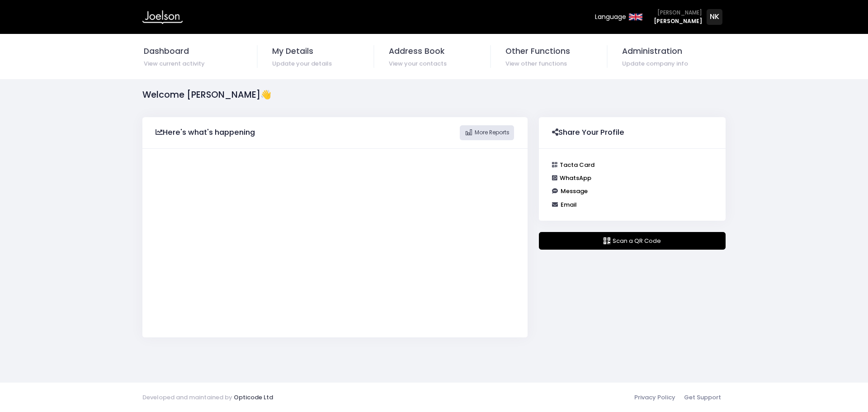 The width and height of the screenshot is (868, 412). What do you see at coordinates (162, 17) in the screenshot?
I see `img: Logo` at bounding box center [162, 17].